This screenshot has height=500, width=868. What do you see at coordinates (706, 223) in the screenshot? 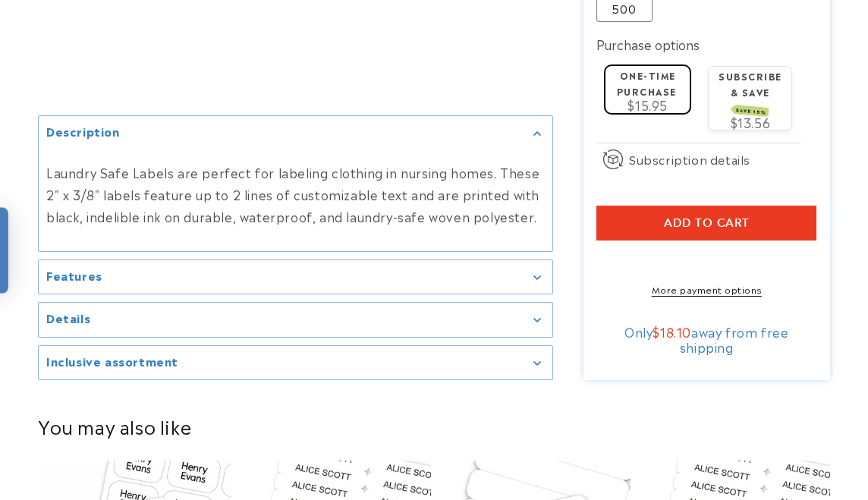
I see `button: Add to cart` at bounding box center [706, 223].